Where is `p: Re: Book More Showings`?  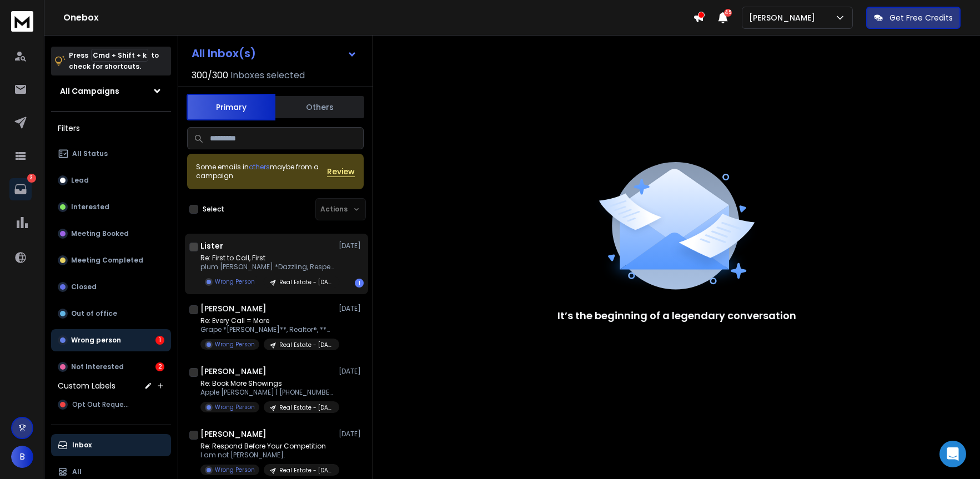
p: Re: Book More Showings is located at coordinates (267, 384).